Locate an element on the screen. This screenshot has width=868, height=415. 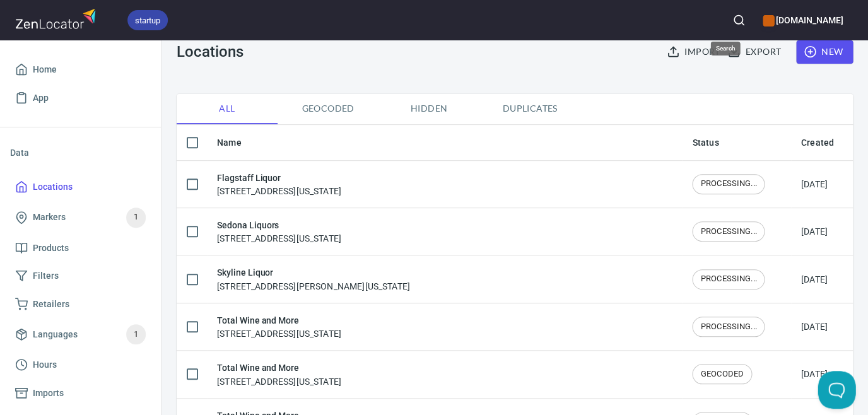
h6: Skyline Liquor is located at coordinates (314, 272).